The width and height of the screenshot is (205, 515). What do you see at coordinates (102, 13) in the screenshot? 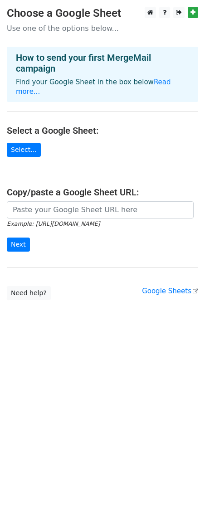
I see `h3: Choose a Google Sheet` at bounding box center [102, 13].